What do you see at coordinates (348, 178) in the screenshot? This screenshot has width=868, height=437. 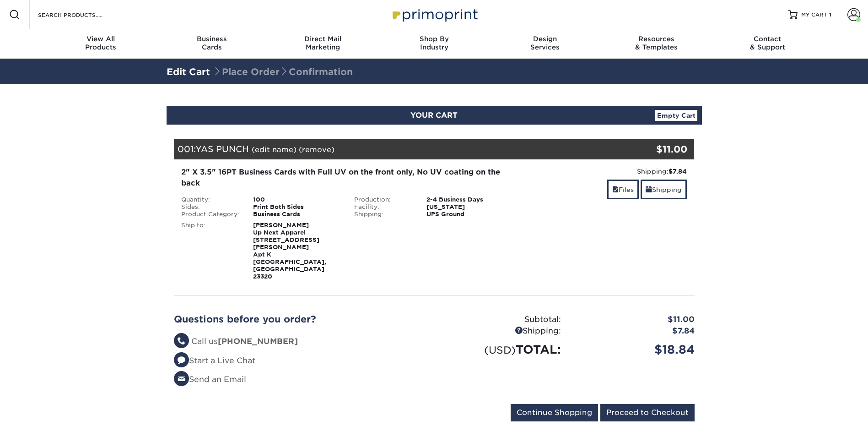 I see `div: 2" X 3.5" 16PT Business Cards with Full UV on the front only, No UV coating on the back` at bounding box center [348, 178].